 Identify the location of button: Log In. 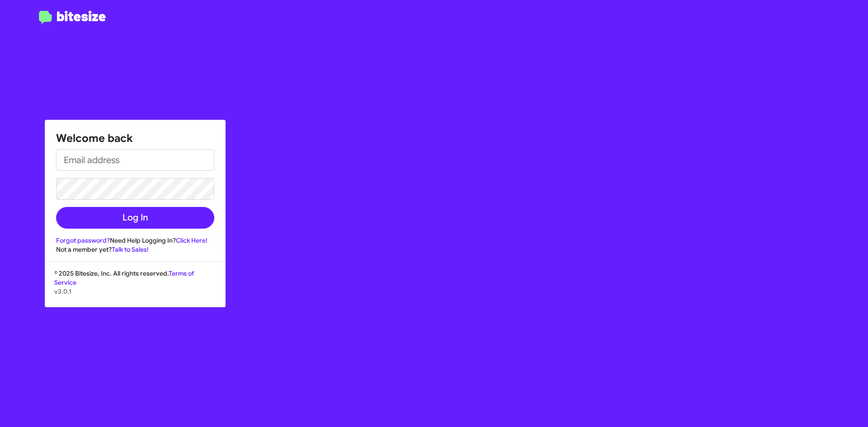
(135, 218).